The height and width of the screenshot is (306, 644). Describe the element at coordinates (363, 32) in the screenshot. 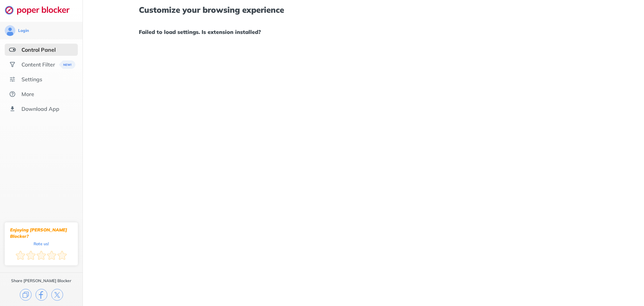

I see `h1: Failed to load settings. Is extension installed?` at that location.